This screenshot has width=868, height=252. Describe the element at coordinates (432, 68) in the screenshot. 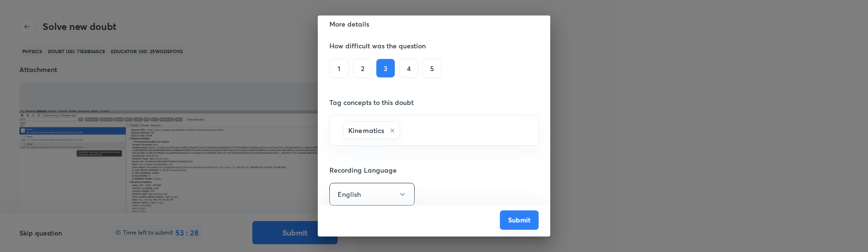

I see `h6: 5` at that location.